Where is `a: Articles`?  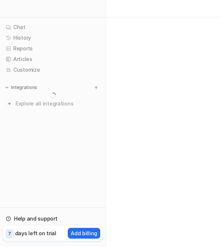
a: Articles is located at coordinates (53, 59).